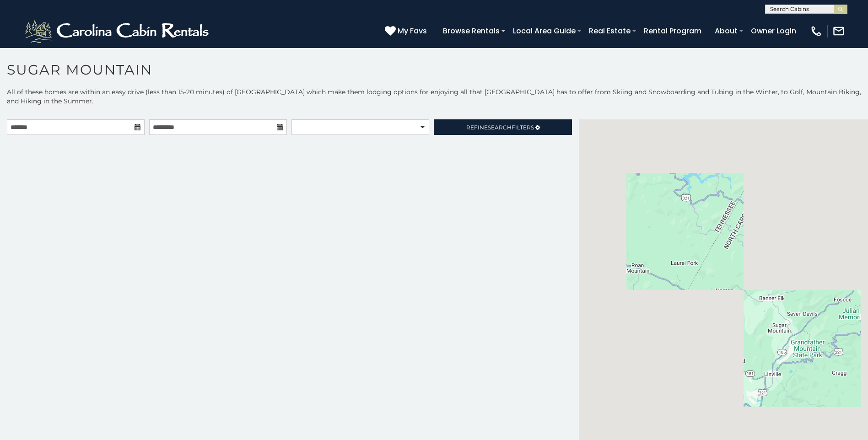 The width and height of the screenshot is (868, 440). I want to click on span: My Favs, so click(412, 30).